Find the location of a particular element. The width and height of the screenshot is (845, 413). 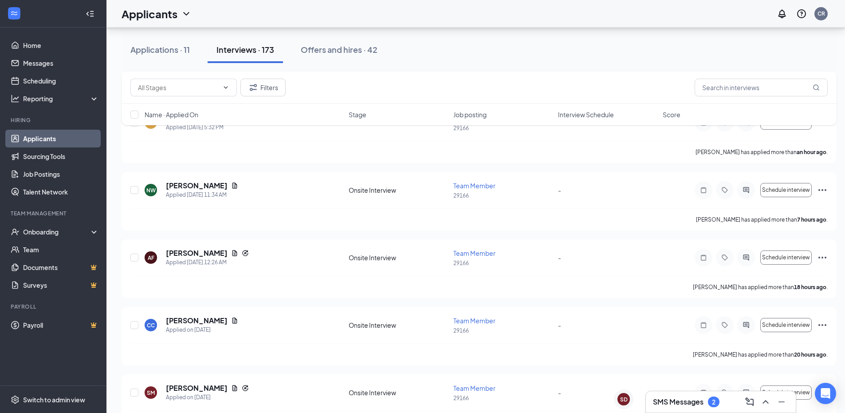

div: Interviews · 173 is located at coordinates (245, 49).